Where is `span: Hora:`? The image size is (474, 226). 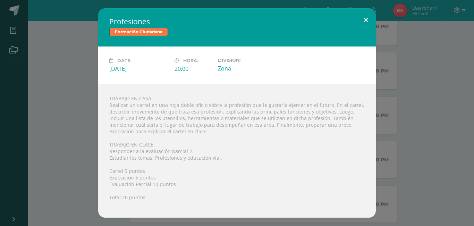
span: Hora: is located at coordinates (190, 60).